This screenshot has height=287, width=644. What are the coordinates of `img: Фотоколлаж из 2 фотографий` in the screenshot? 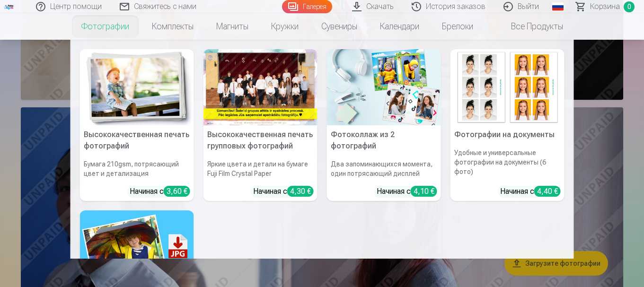 It's located at (384, 87).